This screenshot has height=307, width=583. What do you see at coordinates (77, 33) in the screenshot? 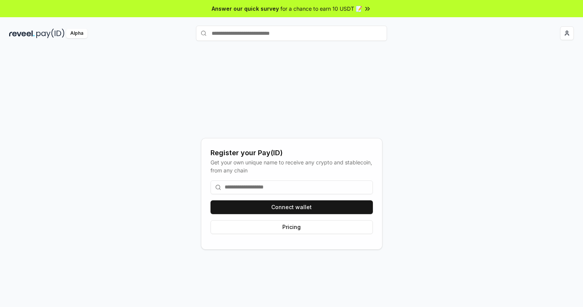
I see `div: Alpha` at bounding box center [77, 33].